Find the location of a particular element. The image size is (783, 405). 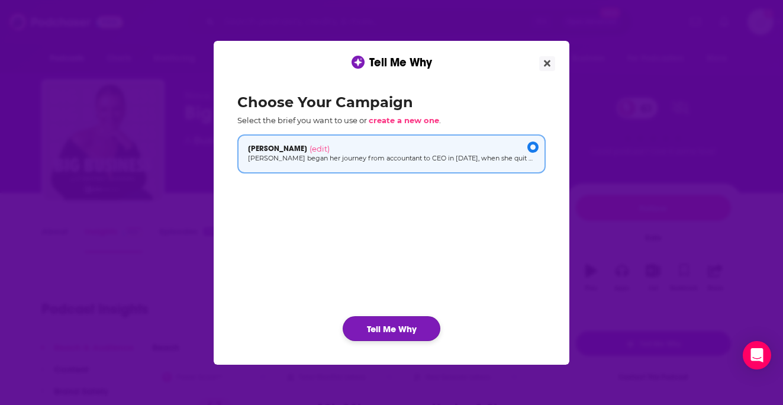

span: create a new one is located at coordinates (404, 120).